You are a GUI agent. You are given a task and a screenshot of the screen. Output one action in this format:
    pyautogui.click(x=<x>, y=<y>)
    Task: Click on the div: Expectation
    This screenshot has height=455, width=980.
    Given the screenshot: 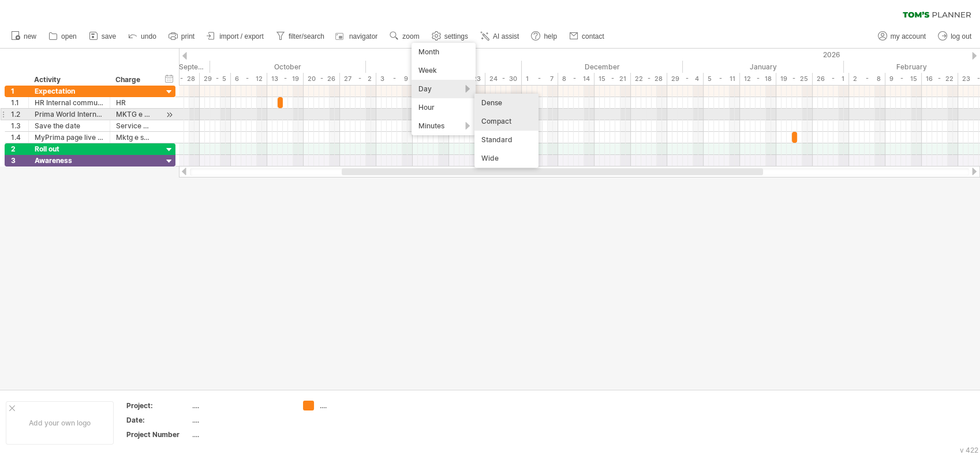 What is the action you would take?
    pyautogui.click(x=70, y=90)
    